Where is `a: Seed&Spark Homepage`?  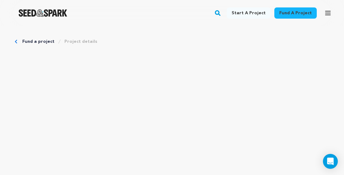
a: Seed&Spark Homepage is located at coordinates (43, 13).